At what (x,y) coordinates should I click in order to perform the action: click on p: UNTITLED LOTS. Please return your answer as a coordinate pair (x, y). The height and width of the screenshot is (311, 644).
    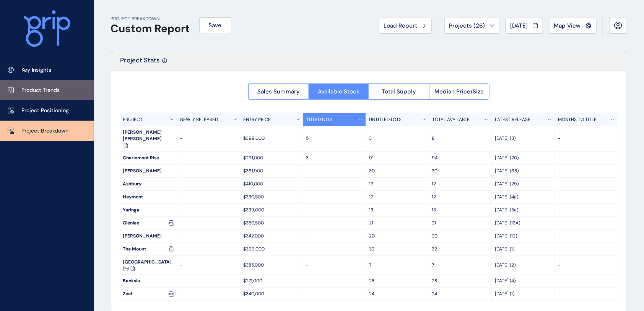
    Looking at the image, I should click on (385, 119).